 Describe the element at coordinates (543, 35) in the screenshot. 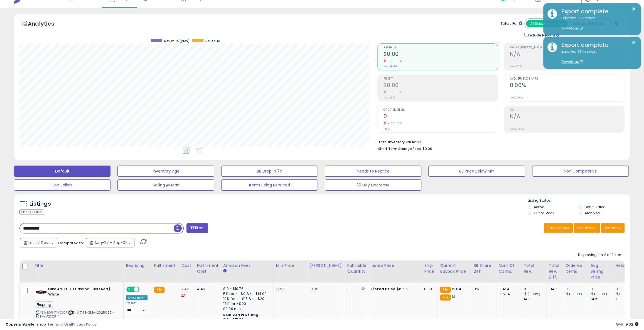

I see `div: Include Returns` at that location.